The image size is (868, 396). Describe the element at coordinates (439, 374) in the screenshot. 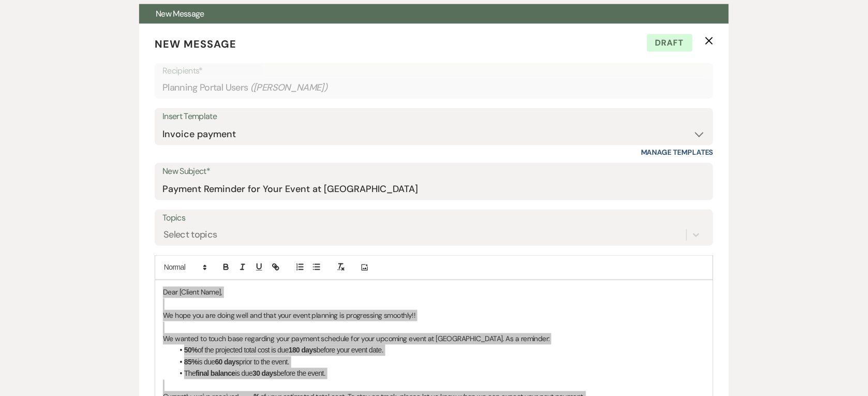

I see `li: The is due before the event.` at that location.